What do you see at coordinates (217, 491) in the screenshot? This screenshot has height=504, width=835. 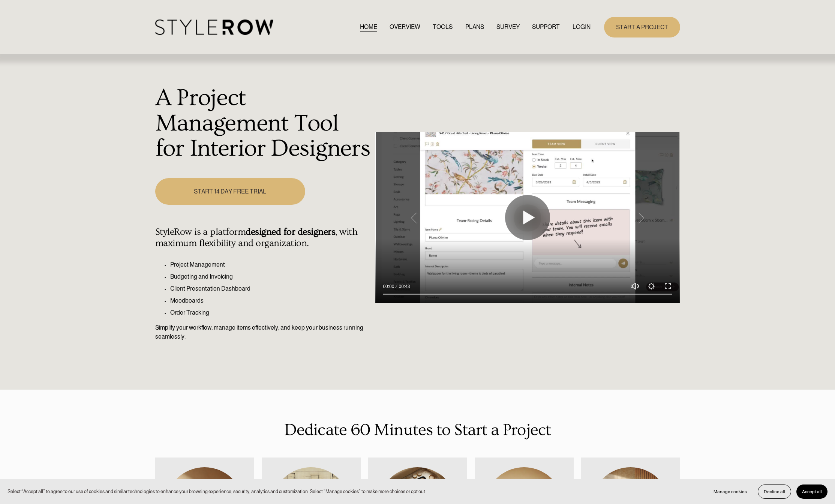 I see `p: Select “Accept all” to agree to our use of cookies and similar technologies to enhance your brows...` at bounding box center [217, 491].